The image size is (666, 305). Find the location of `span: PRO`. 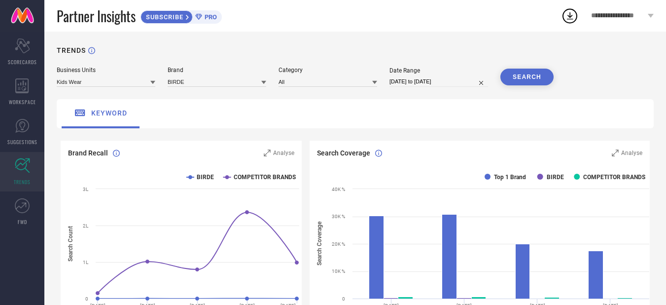

span: PRO is located at coordinates (209, 17).